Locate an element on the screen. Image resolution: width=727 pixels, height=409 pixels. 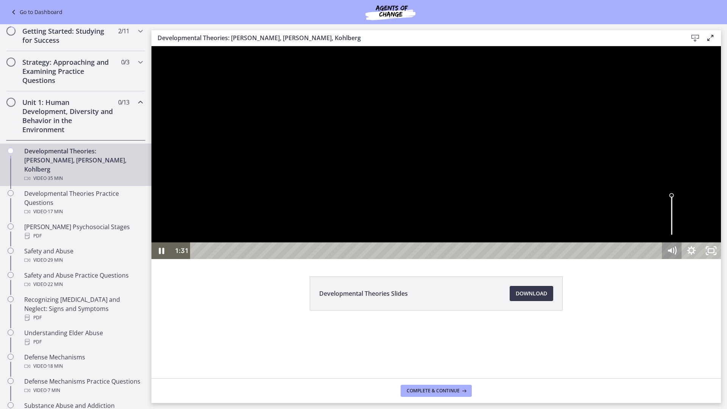
div: Defense Mechanisms Practice Questions is located at coordinates (83, 386).